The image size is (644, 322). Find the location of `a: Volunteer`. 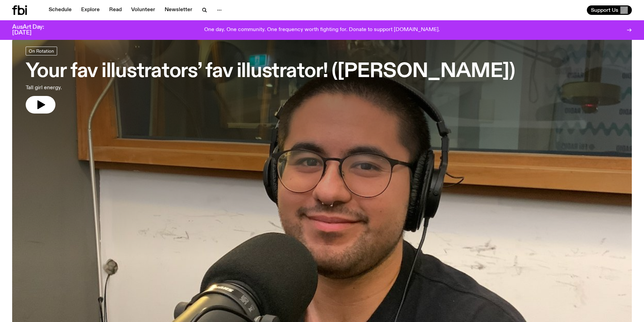

a: Volunteer is located at coordinates (143, 10).